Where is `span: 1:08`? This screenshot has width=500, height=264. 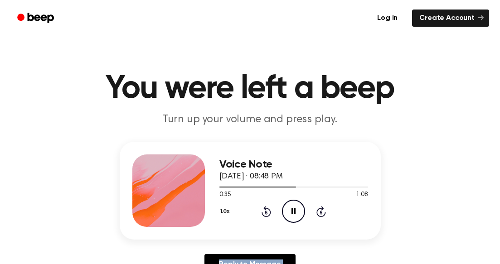 span: 1:08 is located at coordinates (361, 195).